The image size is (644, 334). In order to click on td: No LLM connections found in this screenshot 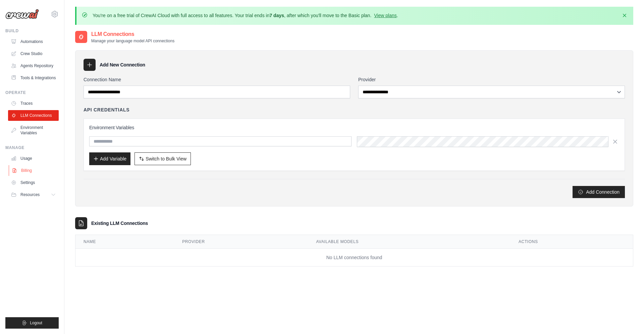, I will do `click(354, 257)`.